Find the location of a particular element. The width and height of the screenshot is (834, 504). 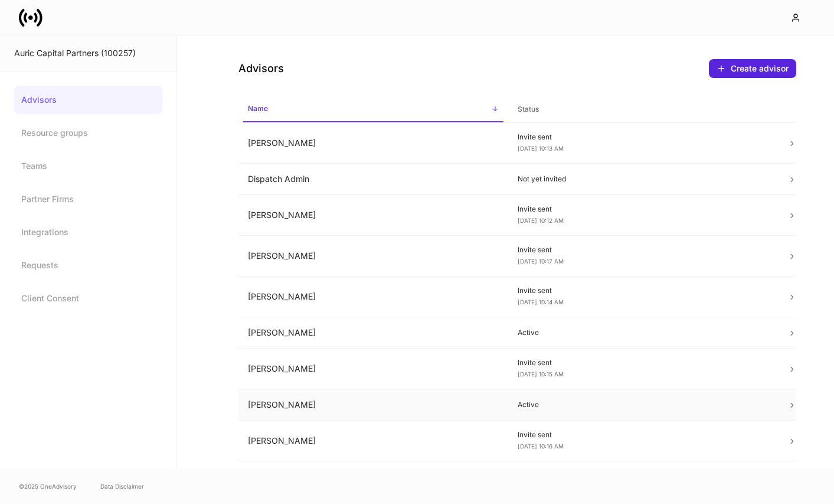

h4: Advisors is located at coordinates (261, 69).